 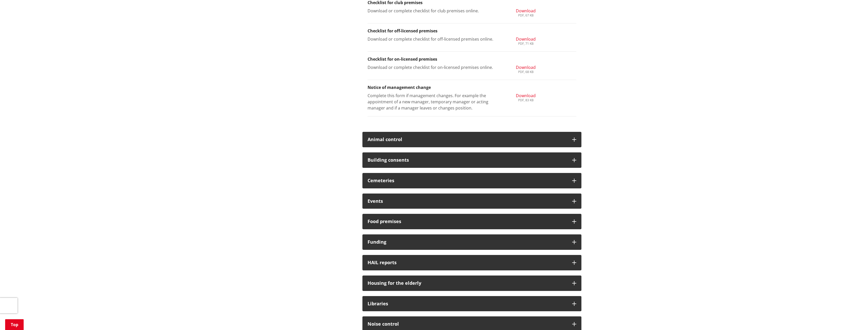 I want to click on h3: Checklist for club premises, so click(x=472, y=3).